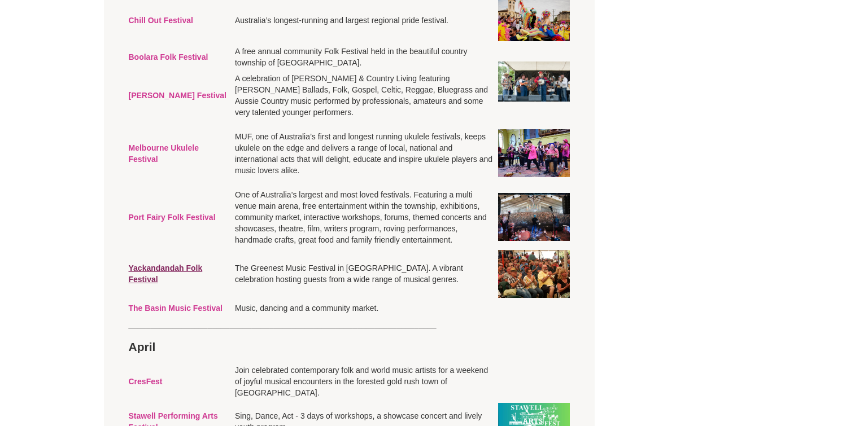  Describe the element at coordinates (364, 154) in the screenshot. I see `p: MUF, one of Australia’s first and longest running ukulele festivals, keeps ukulele on the edge an...` at that location.